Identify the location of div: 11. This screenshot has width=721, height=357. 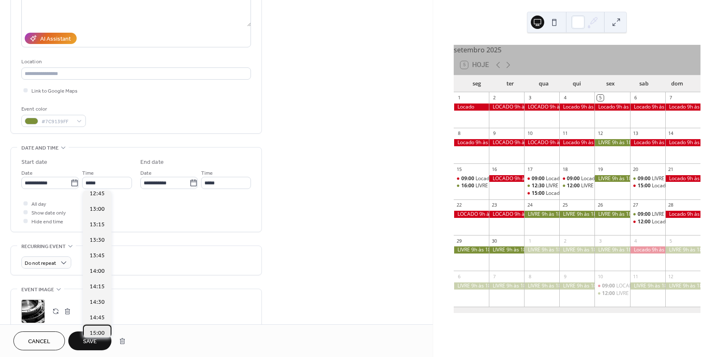
(564, 133).